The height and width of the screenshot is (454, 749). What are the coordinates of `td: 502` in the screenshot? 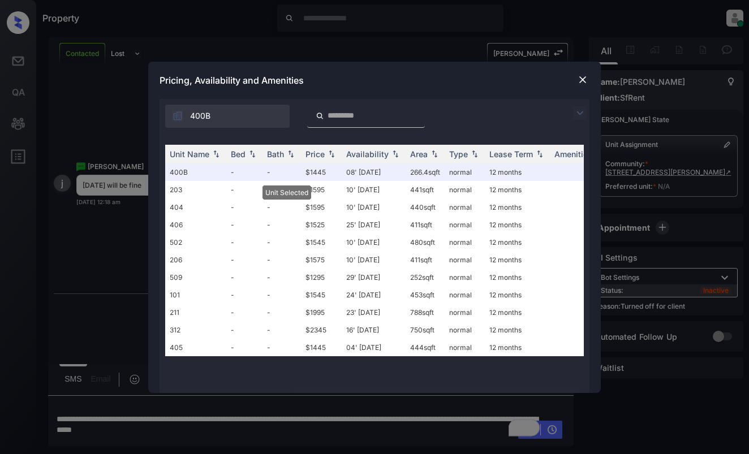 It's located at (196, 242).